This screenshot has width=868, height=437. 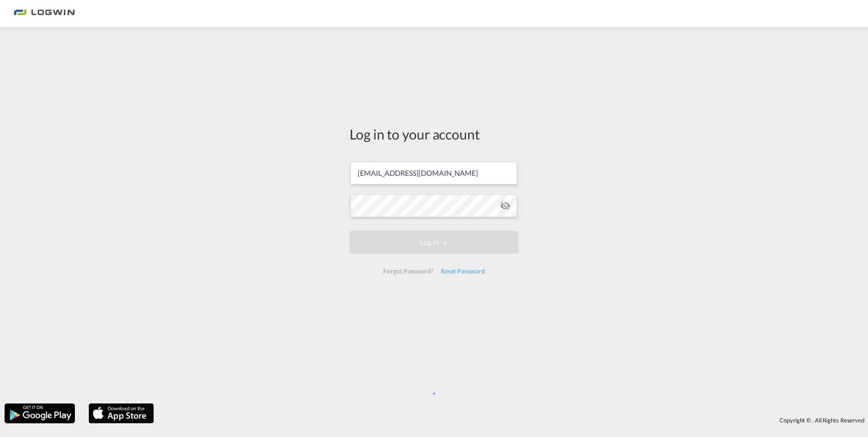 I want to click on div: Reset Password, so click(x=463, y=271).